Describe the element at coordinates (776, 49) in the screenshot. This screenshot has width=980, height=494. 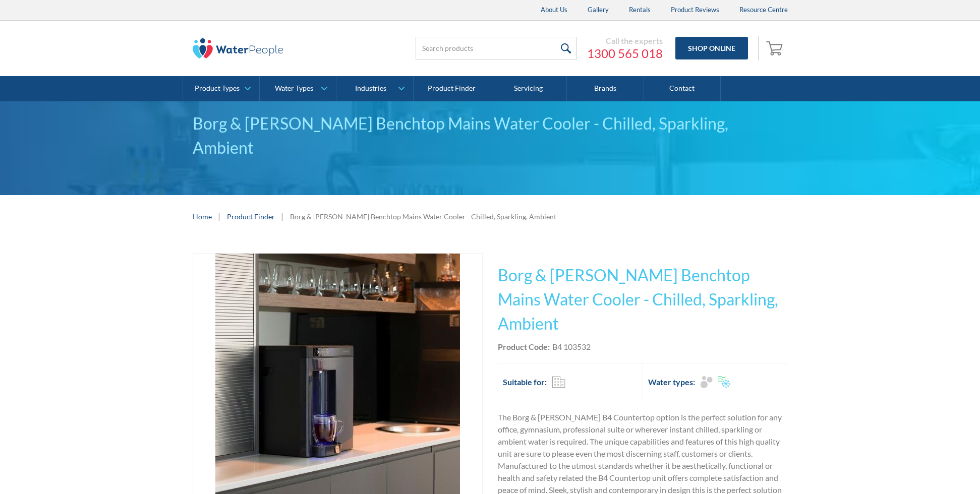
I see `a: Open empty cart` at that location.